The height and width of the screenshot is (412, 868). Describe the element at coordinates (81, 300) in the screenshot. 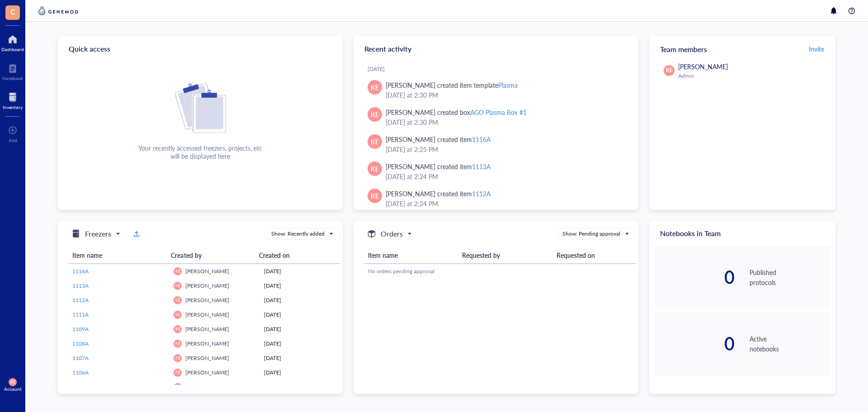

I see `span: 1112A` at that location.